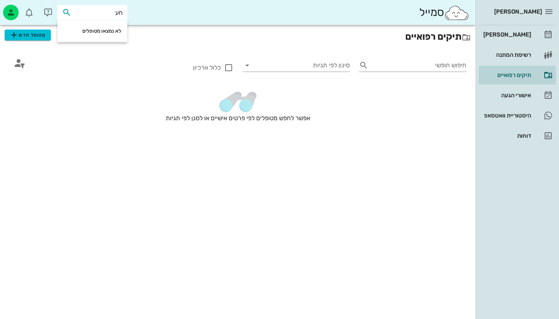 The image size is (559, 319). I want to click on button: מטופל חדש, so click(28, 35).